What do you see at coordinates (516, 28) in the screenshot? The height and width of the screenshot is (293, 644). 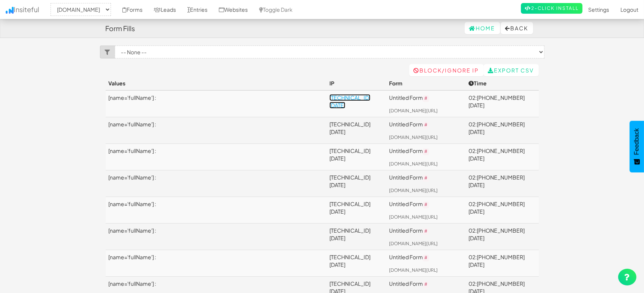 I see `button: Back` at bounding box center [516, 28].